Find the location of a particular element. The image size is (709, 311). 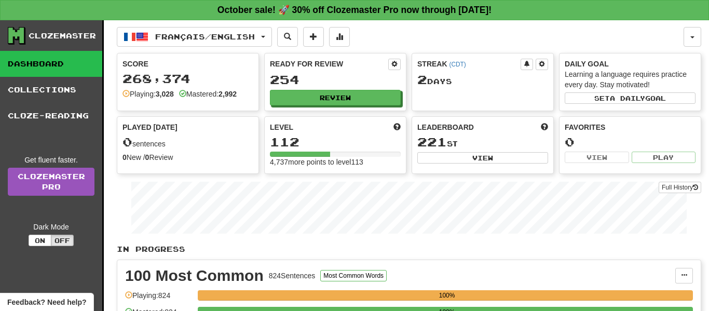

div: Day s is located at coordinates (483, 80).